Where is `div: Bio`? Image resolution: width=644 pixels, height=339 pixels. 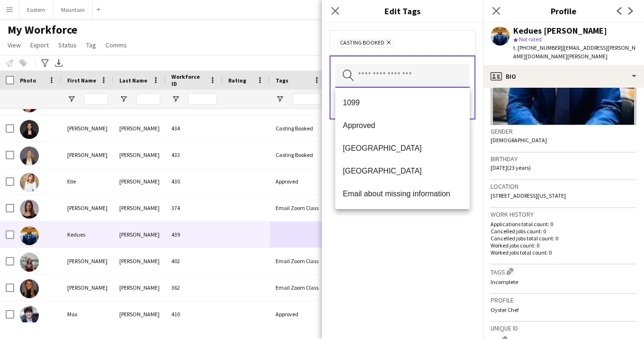 div: Bio is located at coordinates (564, 76).